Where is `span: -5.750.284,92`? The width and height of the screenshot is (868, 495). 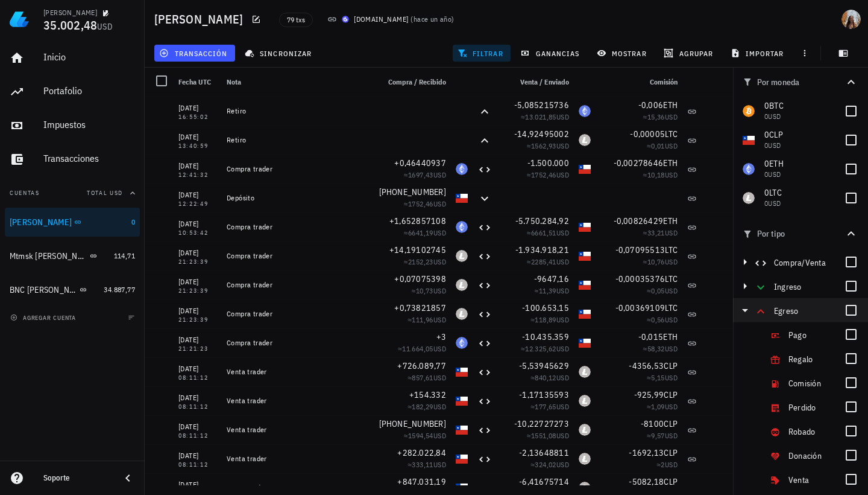 span: -5.750.284,92 is located at coordinates (542, 221).